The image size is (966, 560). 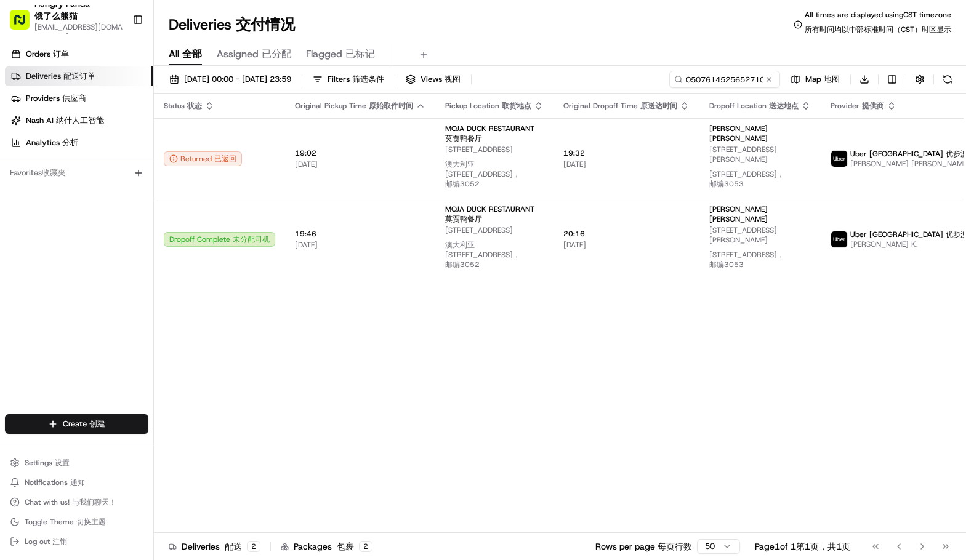 I want to click on input: Type to search, so click(x=725, y=79).